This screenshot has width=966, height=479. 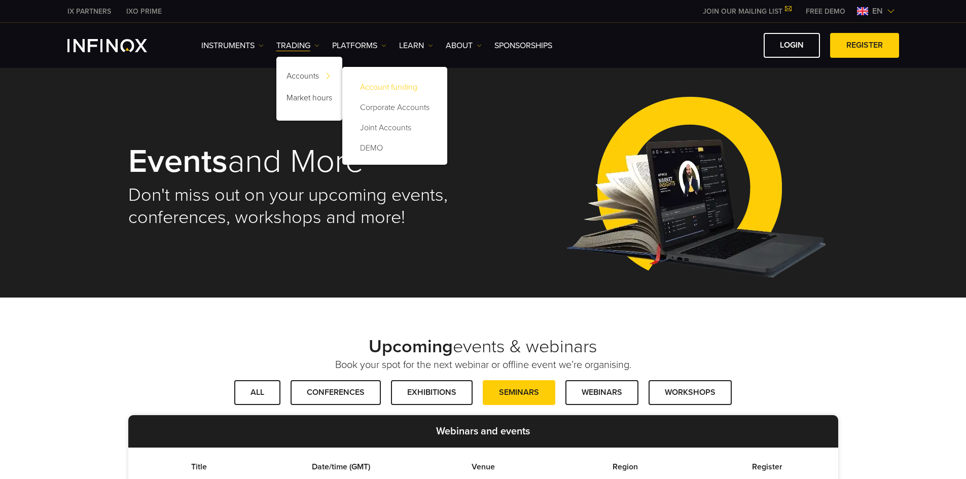 What do you see at coordinates (395, 128) in the screenshot?
I see `a: Joint Accounts` at bounding box center [395, 128].